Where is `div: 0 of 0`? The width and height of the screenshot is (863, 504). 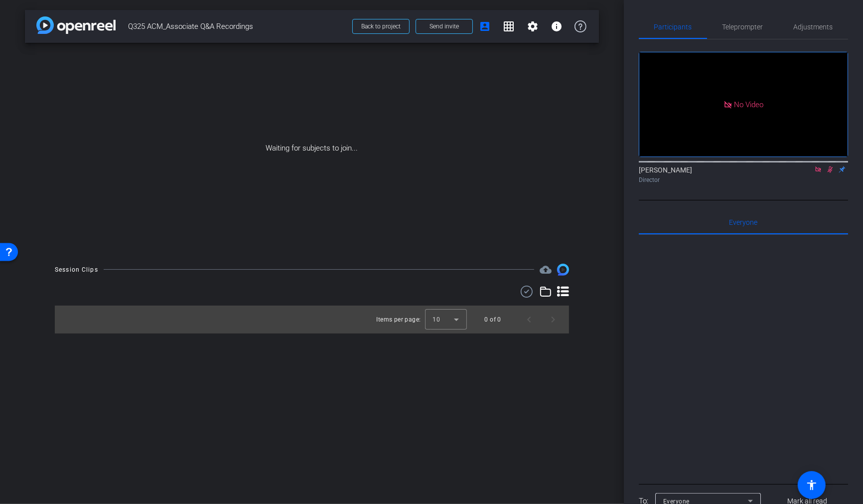
div: 0 of 0 is located at coordinates (493, 320).